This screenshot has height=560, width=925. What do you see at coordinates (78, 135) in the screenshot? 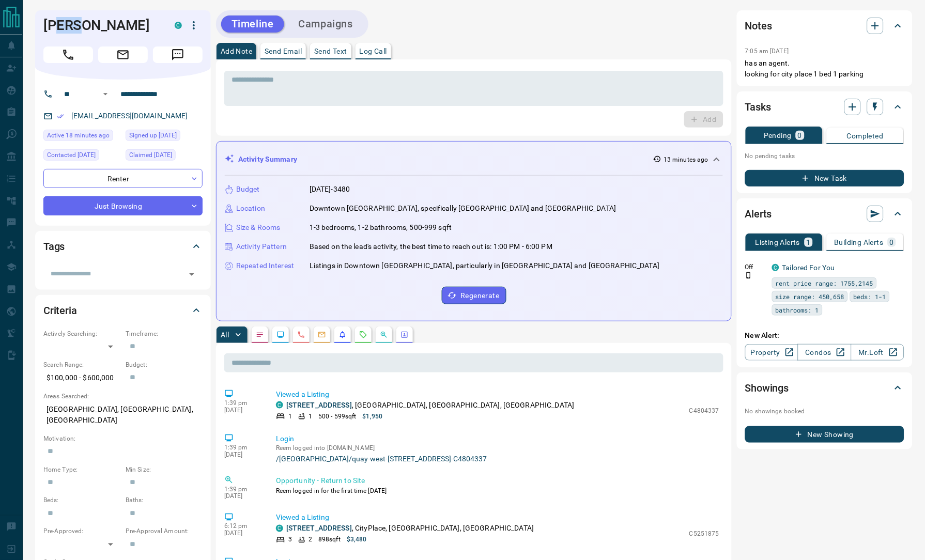
I see `span: Active 18 minutes ago` at bounding box center [78, 135].